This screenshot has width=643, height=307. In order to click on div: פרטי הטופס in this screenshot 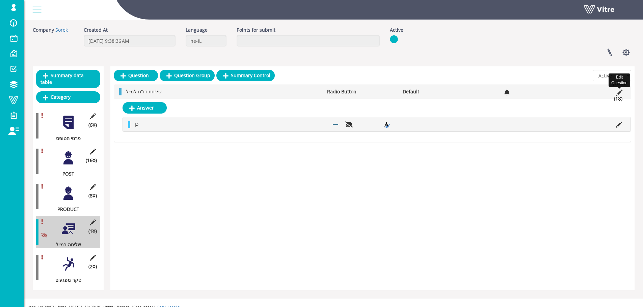, I will do `click(65, 139)`.